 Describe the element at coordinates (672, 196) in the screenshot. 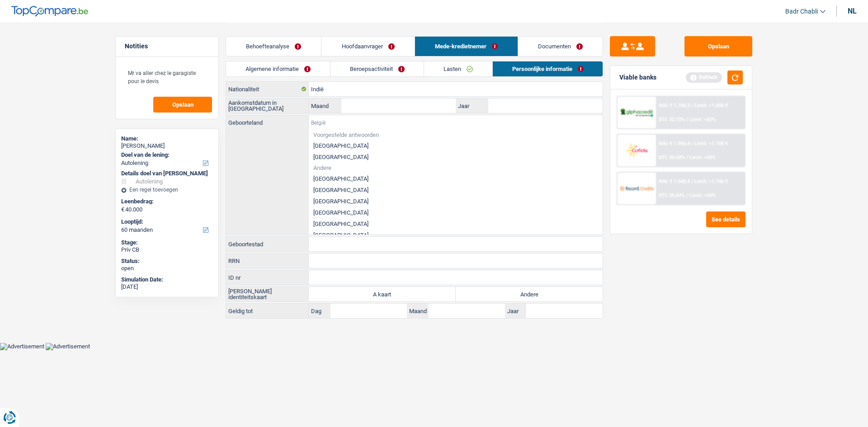

I see `span: DTI: 35.04%` at that location.